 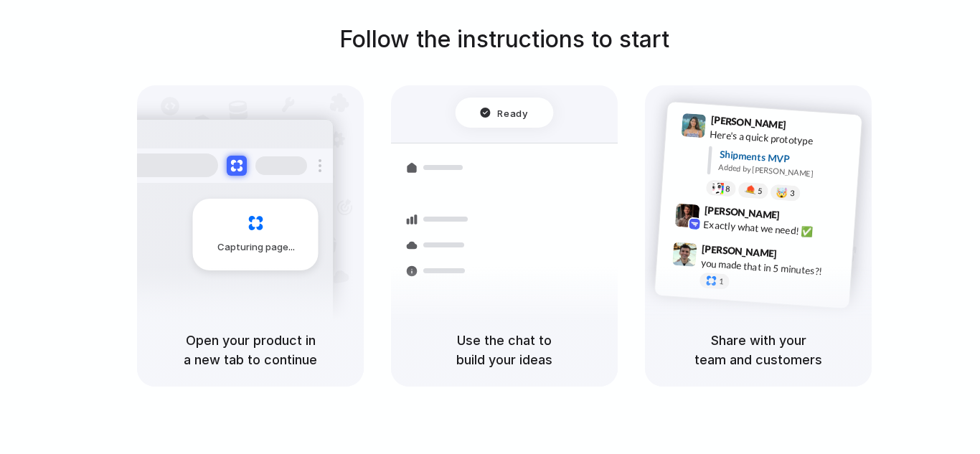 What do you see at coordinates (721, 281) in the screenshot?
I see `span: 1` at bounding box center [721, 281].